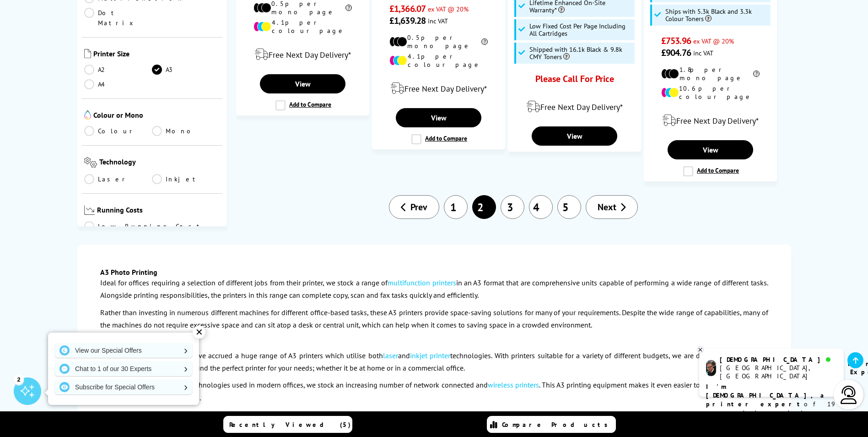 The image size is (868, 437). What do you see at coordinates (676, 41) in the screenshot?
I see `span: £753.96` at bounding box center [676, 41].